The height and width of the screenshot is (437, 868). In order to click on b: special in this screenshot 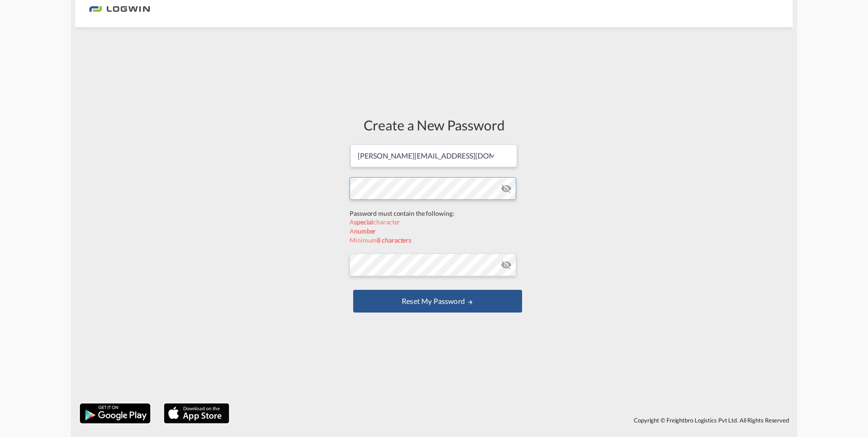, I will do `click(364, 222)`.